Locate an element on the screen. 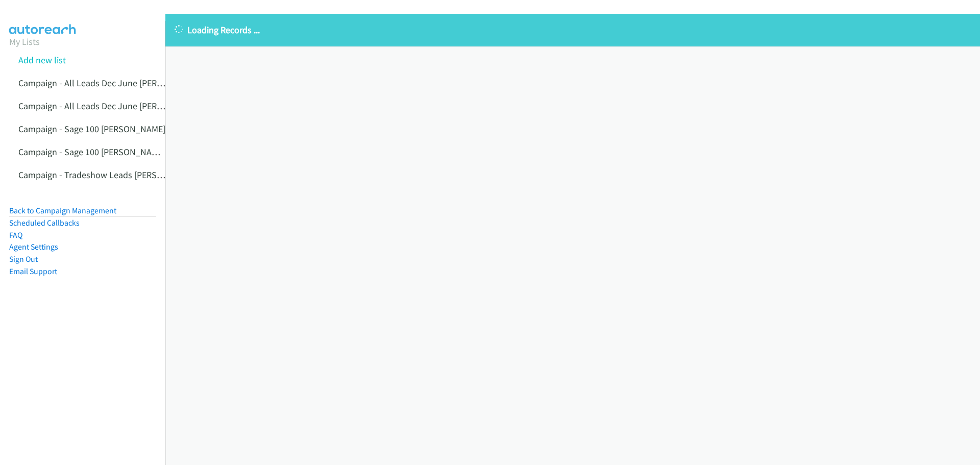  p: Loading Records ... is located at coordinates (572, 29).